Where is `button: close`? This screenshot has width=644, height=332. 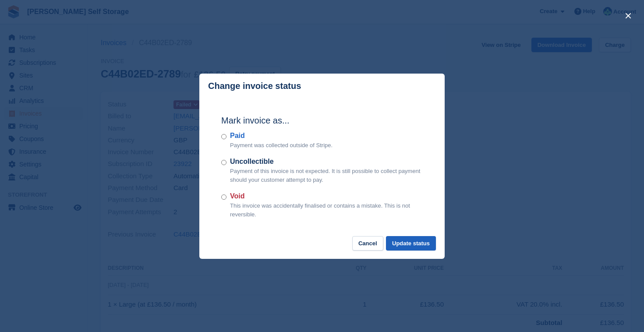 button: close is located at coordinates (628, 16).